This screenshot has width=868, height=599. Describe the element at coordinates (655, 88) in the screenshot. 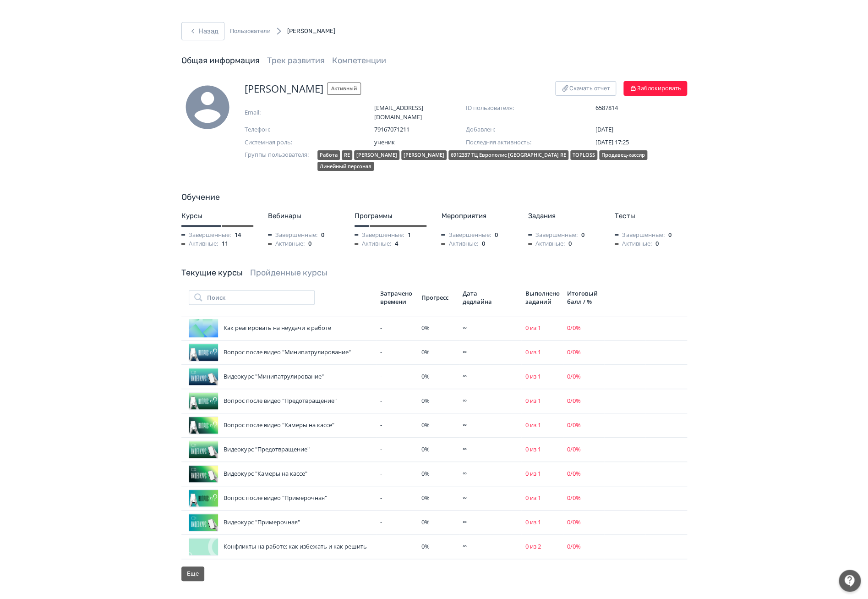

I see `button: Заблокировать` at that location.